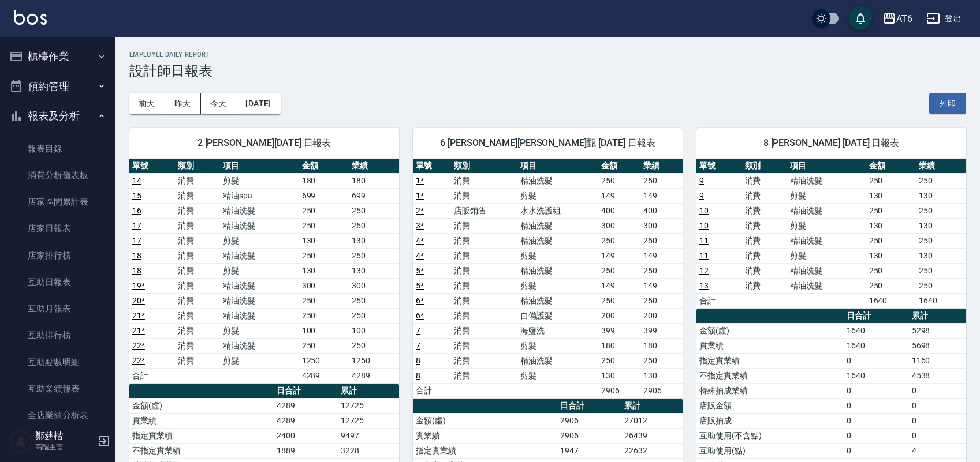 Image resolution: width=980 pixels, height=462 pixels. Describe the element at coordinates (64, 447) in the screenshot. I see `p: 高階主管` at that location.